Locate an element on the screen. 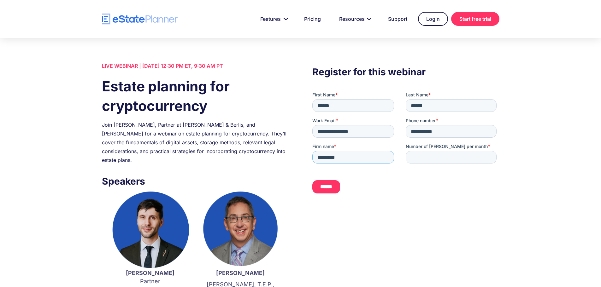 Image resolution: width=601 pixels, height=287 pixels. h1: Estate planning for cryptocurrency is located at coordinates (195, 96).